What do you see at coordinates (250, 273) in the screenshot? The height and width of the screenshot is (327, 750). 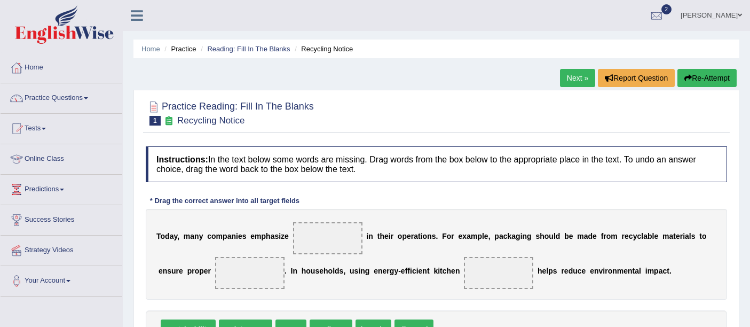 I see `span: Drop target` at bounding box center [250, 273].